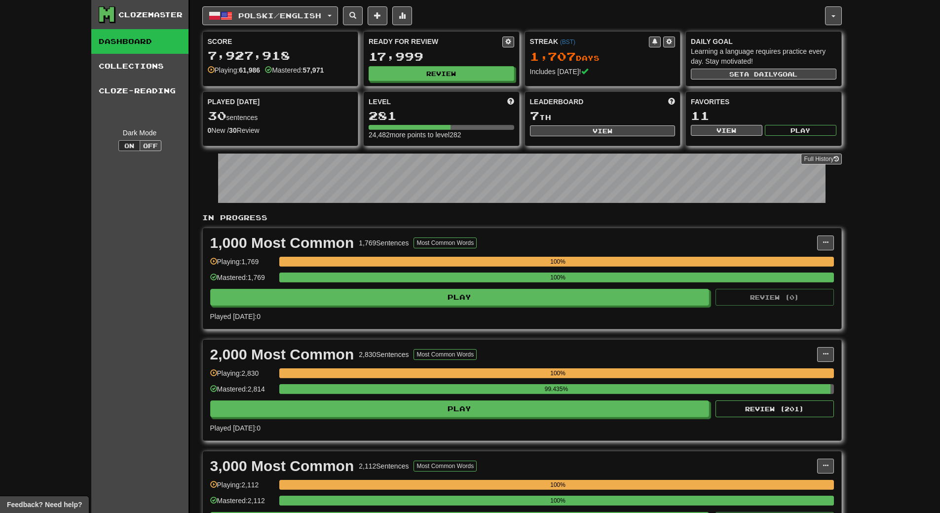 The width and height of the screenshot is (940, 513). Describe the element at coordinates (764, 41) in the screenshot. I see `div: Daily Goal` at that location.